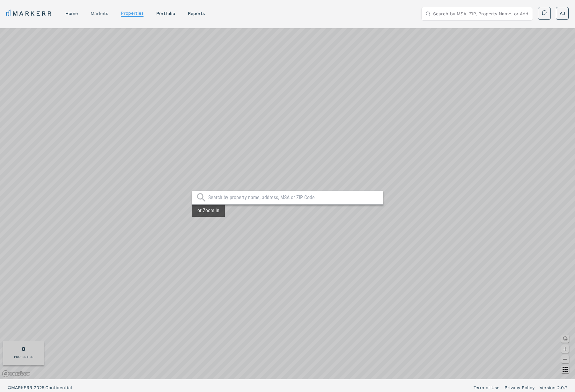 Image resolution: width=575 pixels, height=392 pixels. What do you see at coordinates (519, 388) in the screenshot?
I see `a: Privacy Policy` at bounding box center [519, 388].